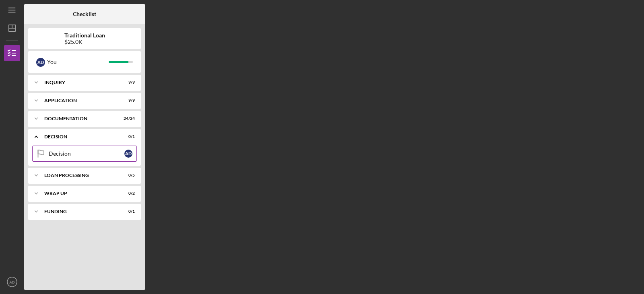 The width and height of the screenshot is (644, 294). I want to click on div: $25.0K, so click(84, 42).